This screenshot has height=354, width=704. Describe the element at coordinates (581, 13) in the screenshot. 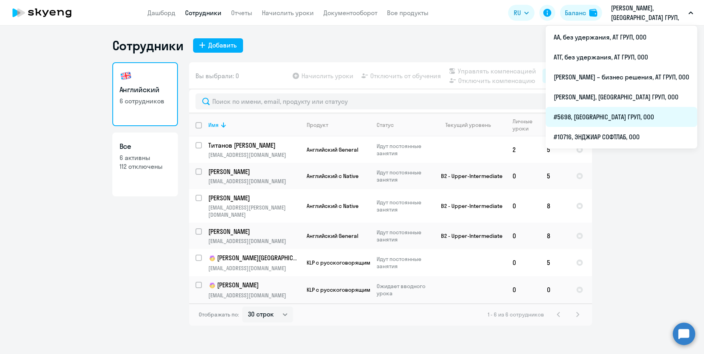

I see `button: Балансbalance` at that location.